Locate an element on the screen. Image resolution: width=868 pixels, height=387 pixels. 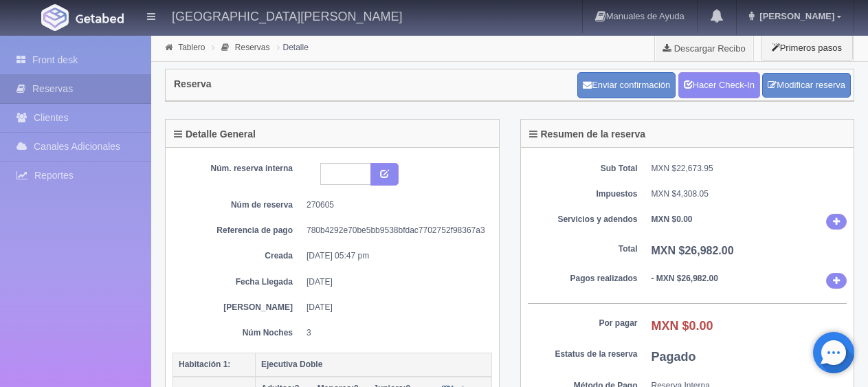
dt: Servicios y adendos is located at coordinates (583, 220).